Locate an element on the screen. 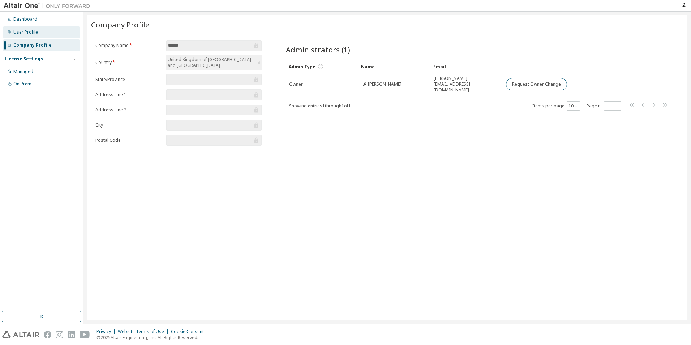 The image size is (691, 345). button: Request Owner Change is located at coordinates (537, 84).